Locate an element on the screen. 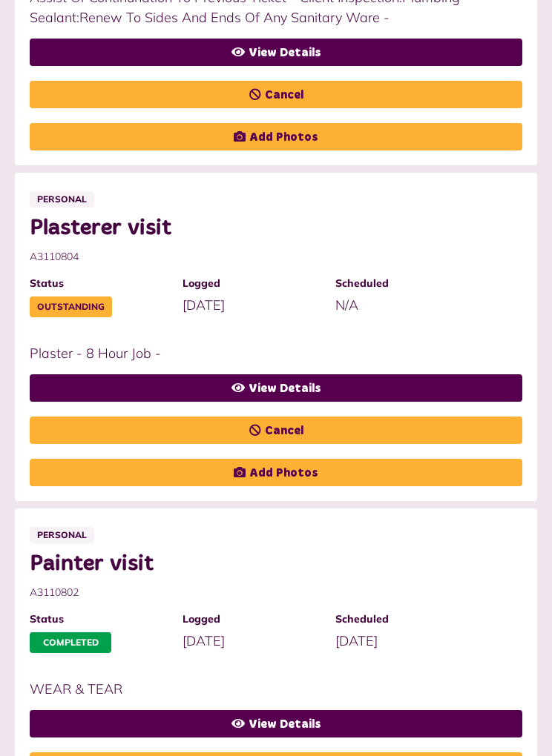 This screenshot has width=552, height=756. span: Outstanding is located at coordinates (70, 307).